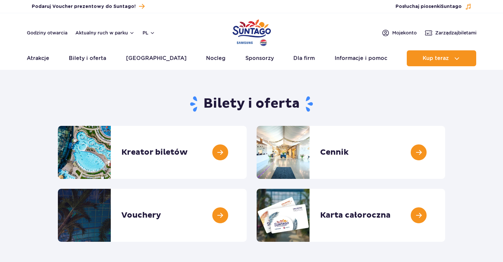  Describe the element at coordinates (251, 104) in the screenshot. I see `h1: Bilety i oferta` at that location.